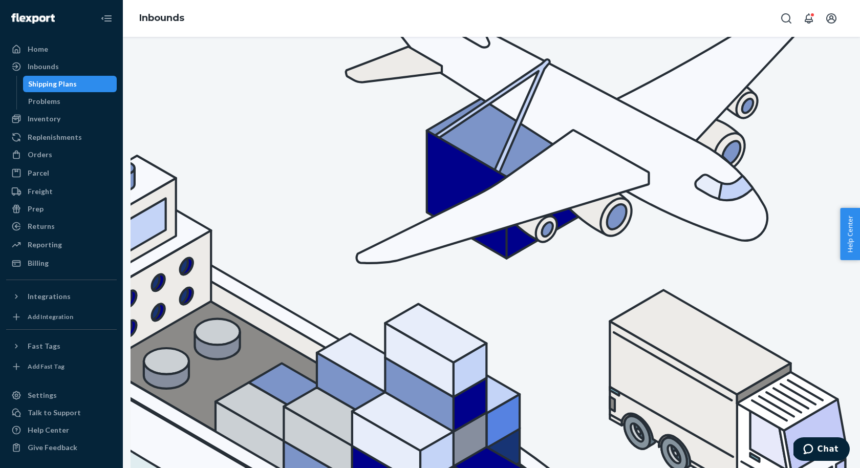 The width and height of the screenshot is (860, 468). I want to click on a: Add Integration, so click(61, 317).